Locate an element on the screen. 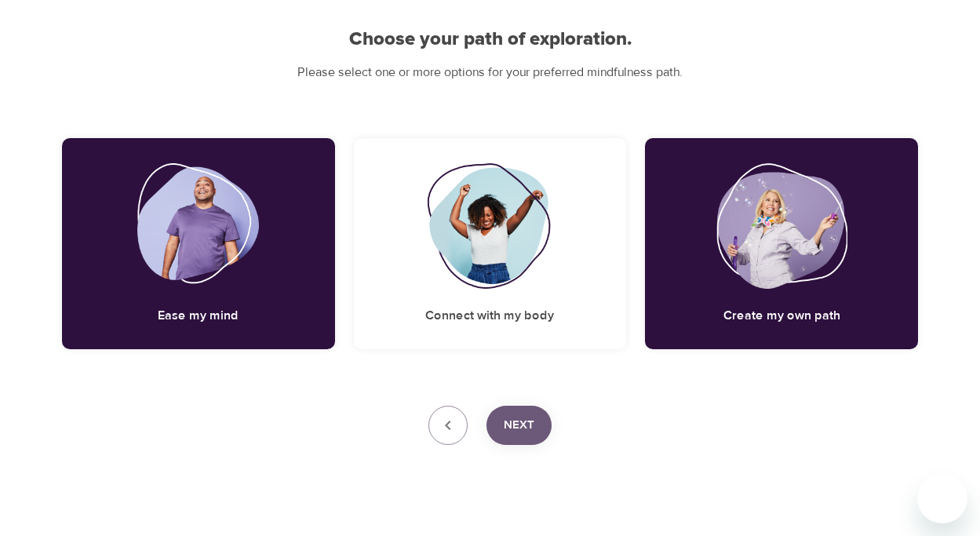 This screenshot has width=980, height=536. button: Next is located at coordinates (518, 425).